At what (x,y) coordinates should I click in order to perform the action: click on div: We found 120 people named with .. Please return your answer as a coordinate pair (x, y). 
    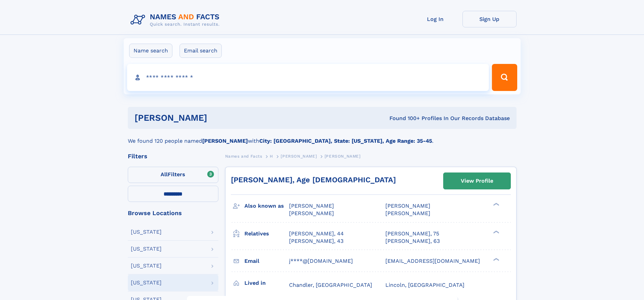
    Looking at the image, I should click on (322, 137).